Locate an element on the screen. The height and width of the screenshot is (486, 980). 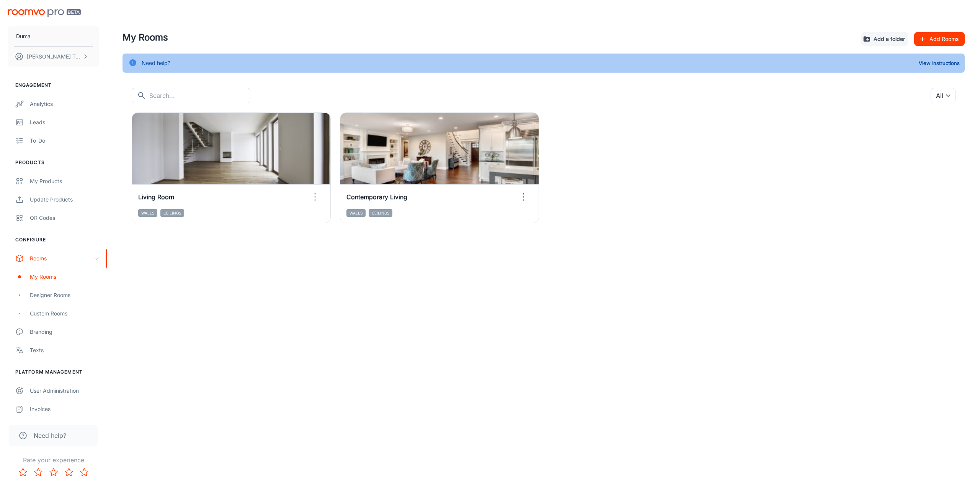
div: My Products is located at coordinates (64, 181).